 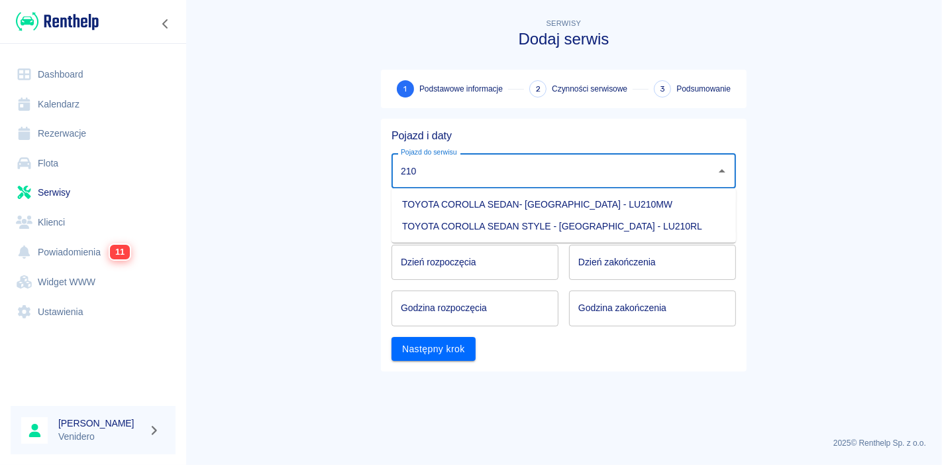 What do you see at coordinates (406, 89) in the screenshot?
I see `span: 1` at bounding box center [406, 89].